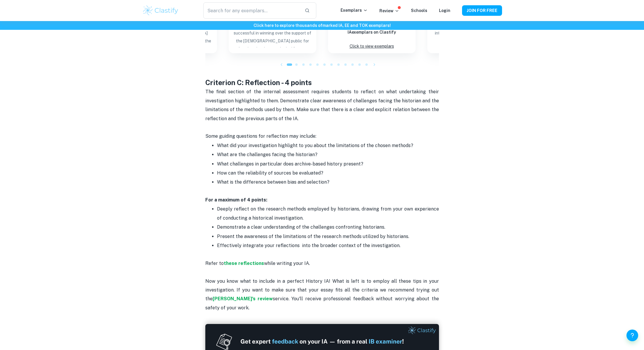 This screenshot has width=644, height=350. I want to click on span: What challenges in particular does archive-based history present?, so click(290, 164).